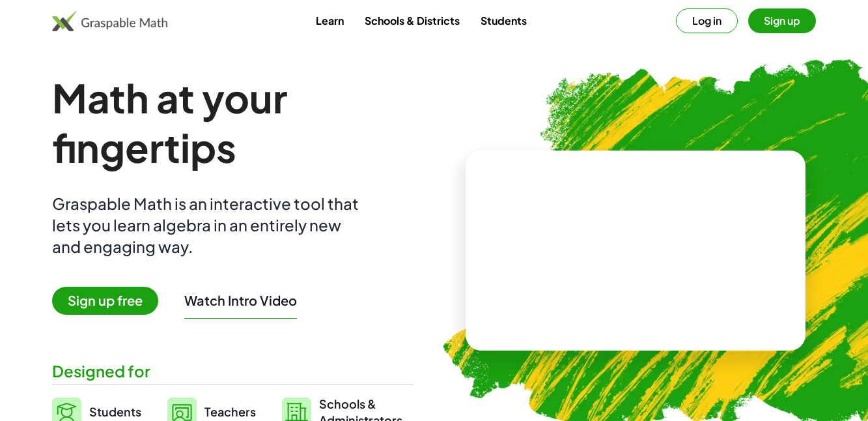  I want to click on a: Students, so click(503, 20).